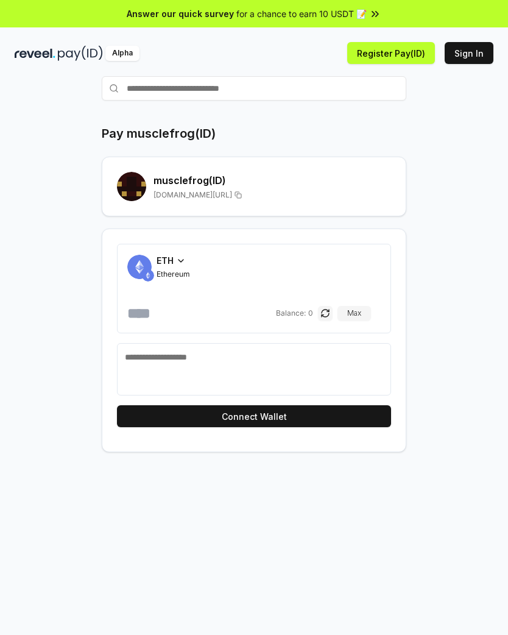  What do you see at coordinates (311, 313) in the screenshot?
I see `span: 0` at bounding box center [311, 313].